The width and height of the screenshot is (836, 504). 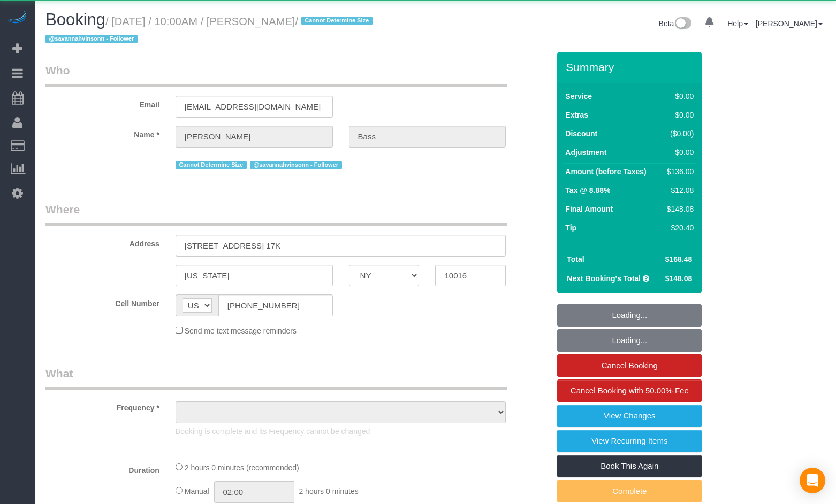 I want to click on input: Email, so click(x=254, y=106).